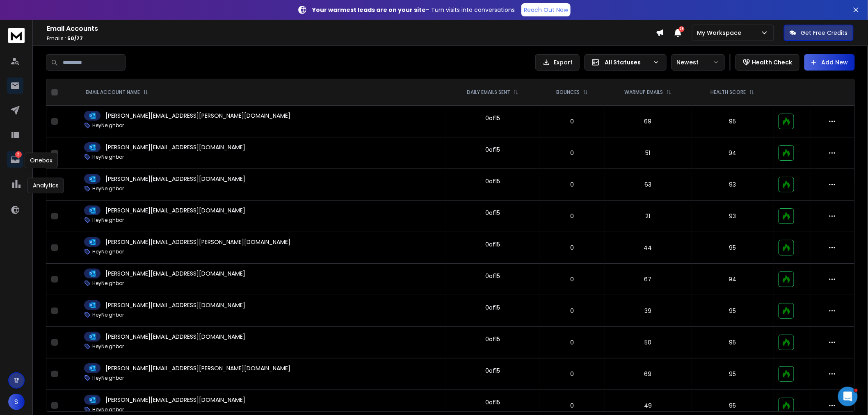  What do you see at coordinates (648, 185) in the screenshot?
I see `td: 63` at bounding box center [648, 185].